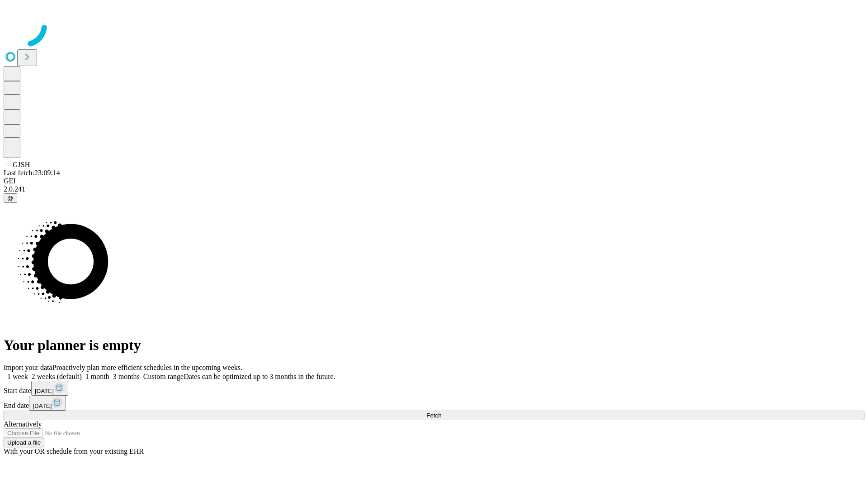  What do you see at coordinates (97, 376) in the screenshot?
I see `span: 1 month` at bounding box center [97, 376].